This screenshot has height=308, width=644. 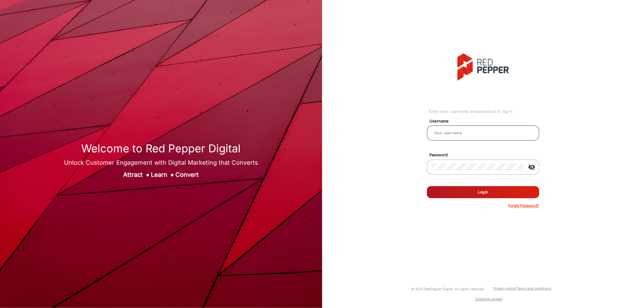 What do you see at coordinates (532, 167) in the screenshot?
I see `mat-icon: visibility_off` at bounding box center [532, 167].